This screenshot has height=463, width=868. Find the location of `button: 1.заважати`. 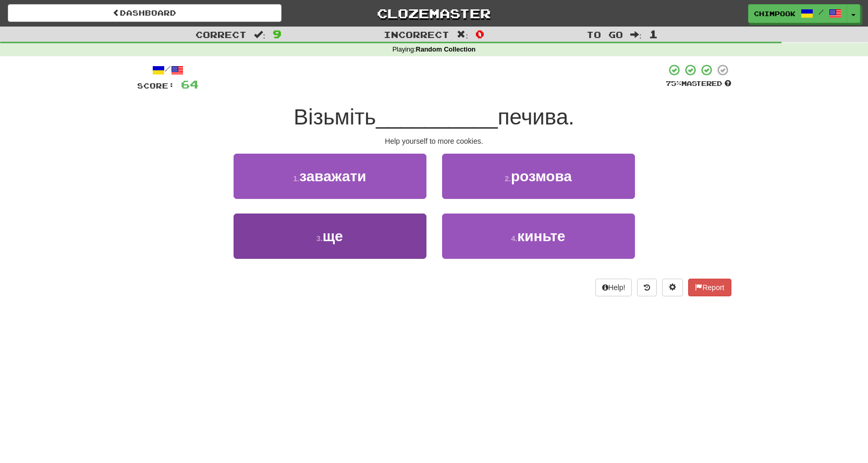

button: 1.заважати is located at coordinates (330, 176).